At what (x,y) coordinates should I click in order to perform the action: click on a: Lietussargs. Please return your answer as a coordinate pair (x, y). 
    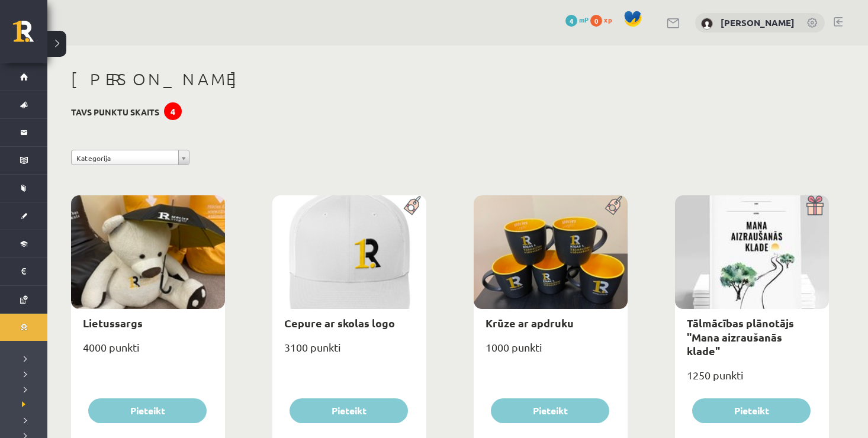
    Looking at the image, I should click on (112, 322).